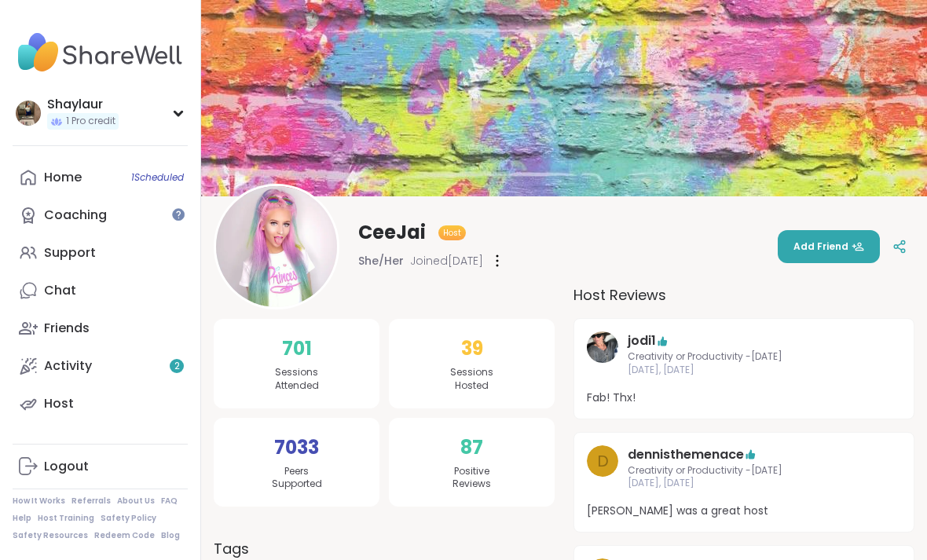  What do you see at coordinates (602, 468) in the screenshot?
I see `a: d` at bounding box center [602, 468].